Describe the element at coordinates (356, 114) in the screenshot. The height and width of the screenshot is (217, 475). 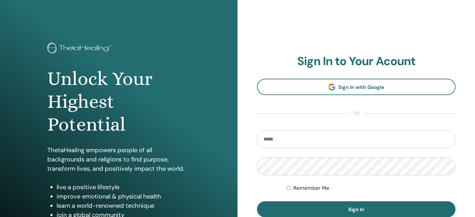
I see `span: or` at that location.